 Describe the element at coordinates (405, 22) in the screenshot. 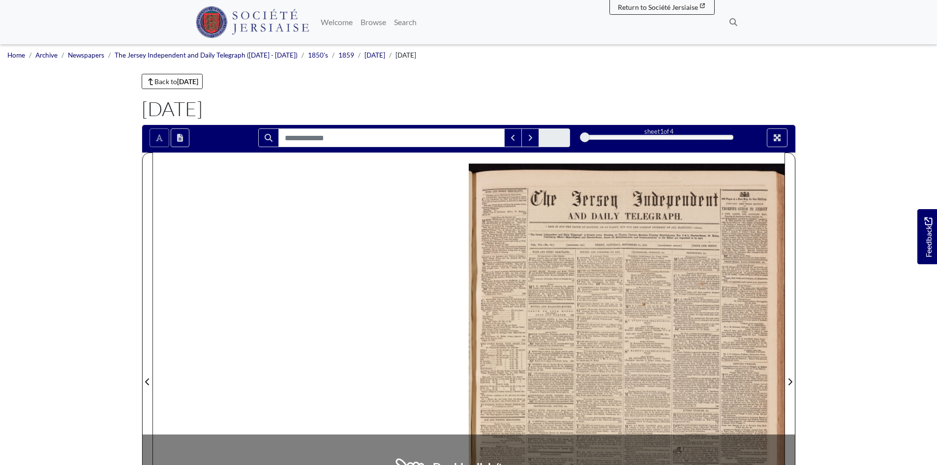

I see `a: Search` at that location.